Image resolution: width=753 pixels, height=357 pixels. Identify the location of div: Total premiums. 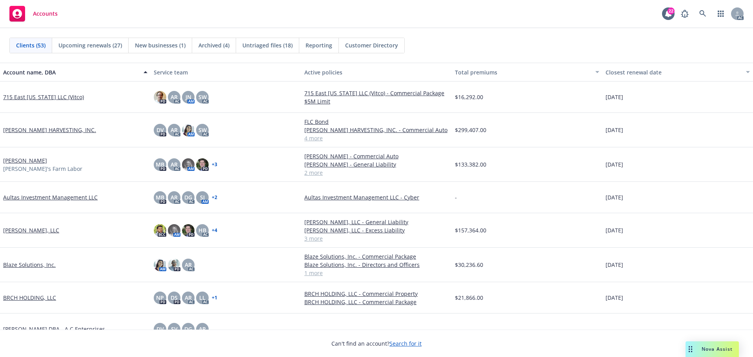
(523, 72).